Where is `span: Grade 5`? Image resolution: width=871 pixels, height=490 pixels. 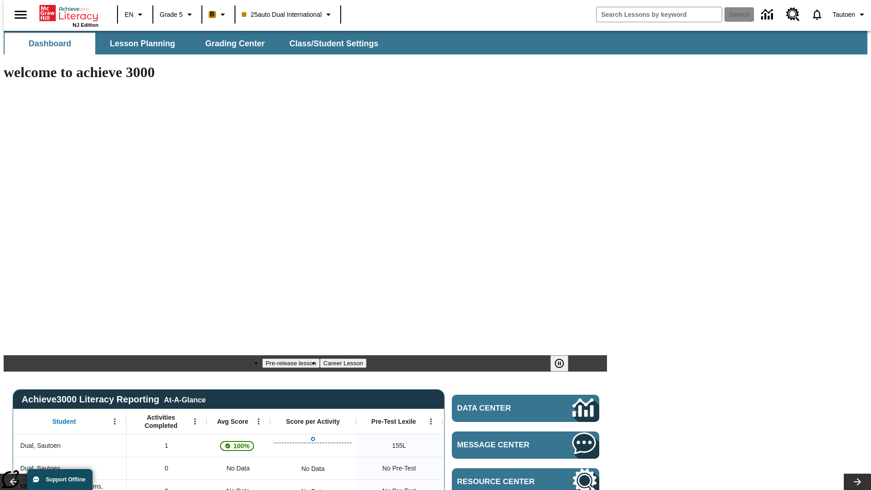 span: Grade 5 is located at coordinates (171, 15).